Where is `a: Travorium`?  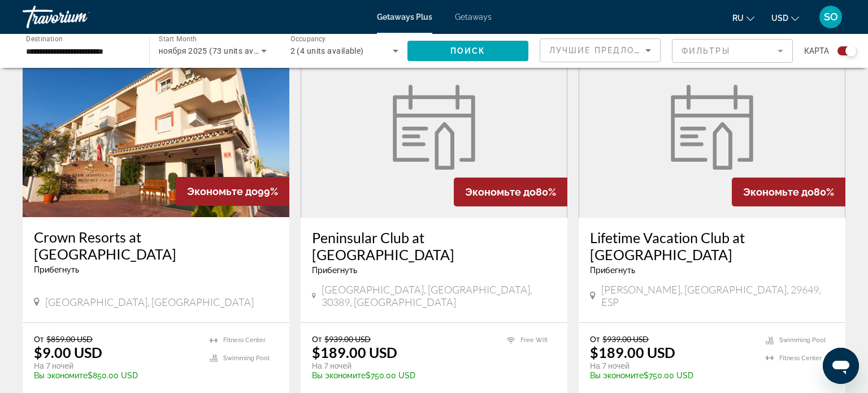 a: Travorium is located at coordinates (79, 17).